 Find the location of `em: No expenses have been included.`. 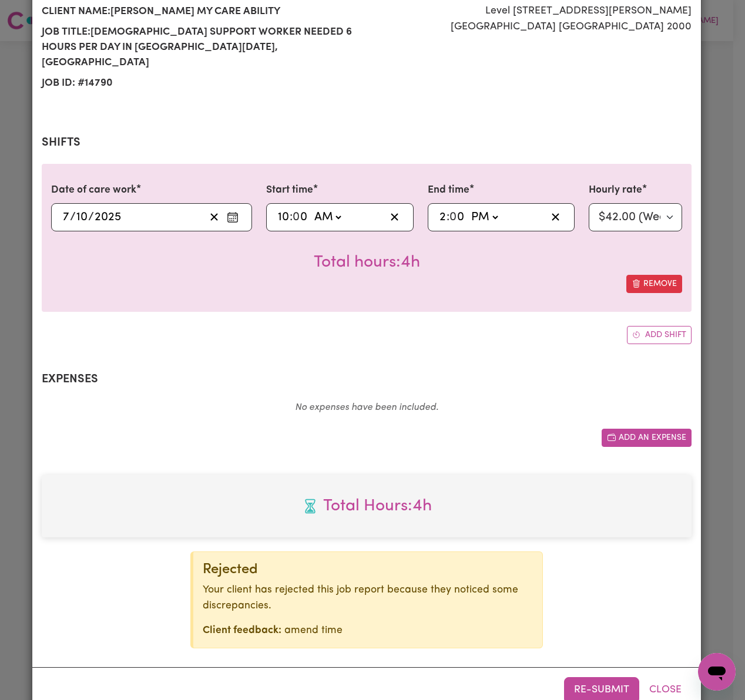

em: No expenses have been included. is located at coordinates (367, 407).